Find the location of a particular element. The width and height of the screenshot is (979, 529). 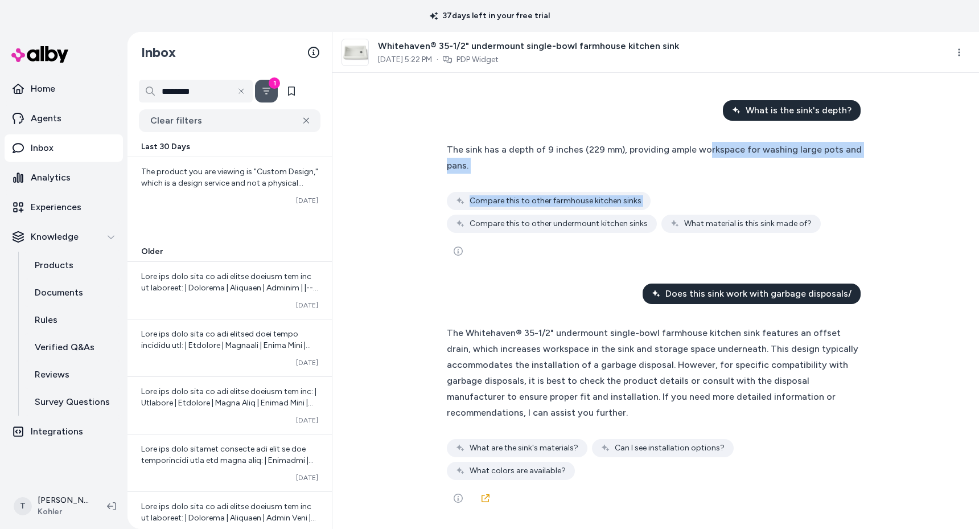

span: Last 30 Days is located at coordinates (166, 147).